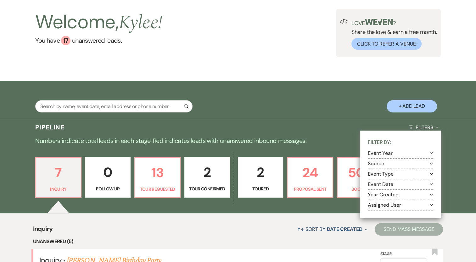  What do you see at coordinates (360, 189) in the screenshot?
I see `p: Booked` at bounding box center [360, 189].